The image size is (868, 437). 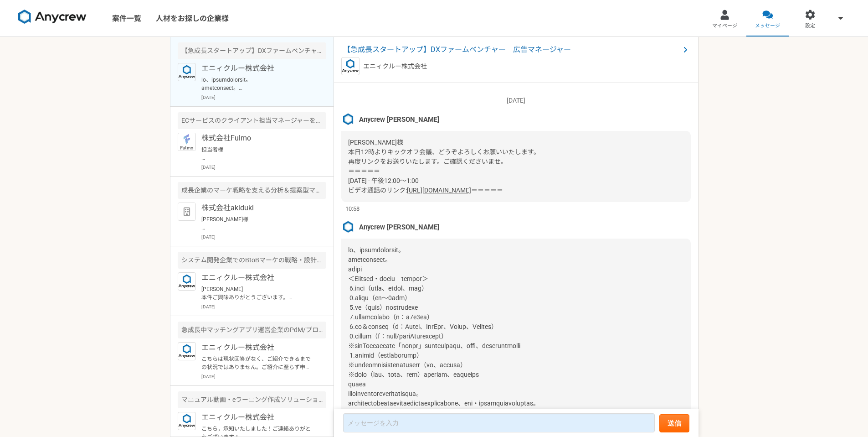 What do you see at coordinates (258, 363) in the screenshot?
I see `p: こちらは現状回答がなく、ご紹介できるまでの状況ではありません。ご紹介に至らず申し訳ございません。` at bounding box center [258, 363].